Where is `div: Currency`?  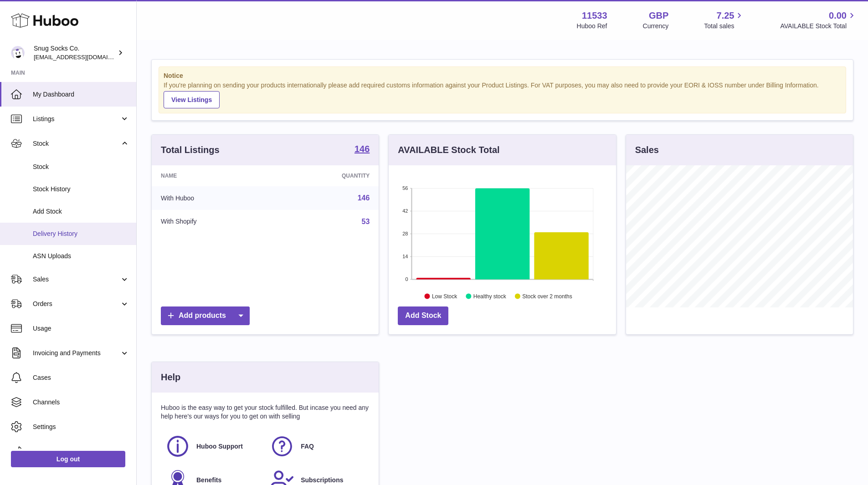 div: Currency is located at coordinates (656, 26).